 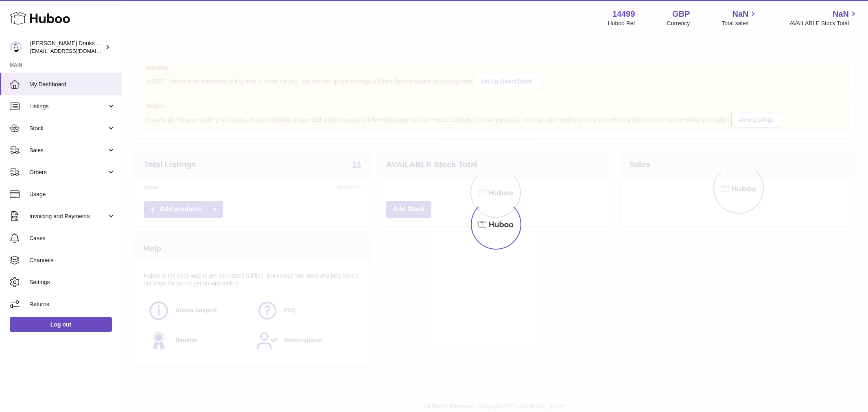 What do you see at coordinates (72, 84) in the screenshot?
I see `span: My Dashboard` at bounding box center [72, 84].